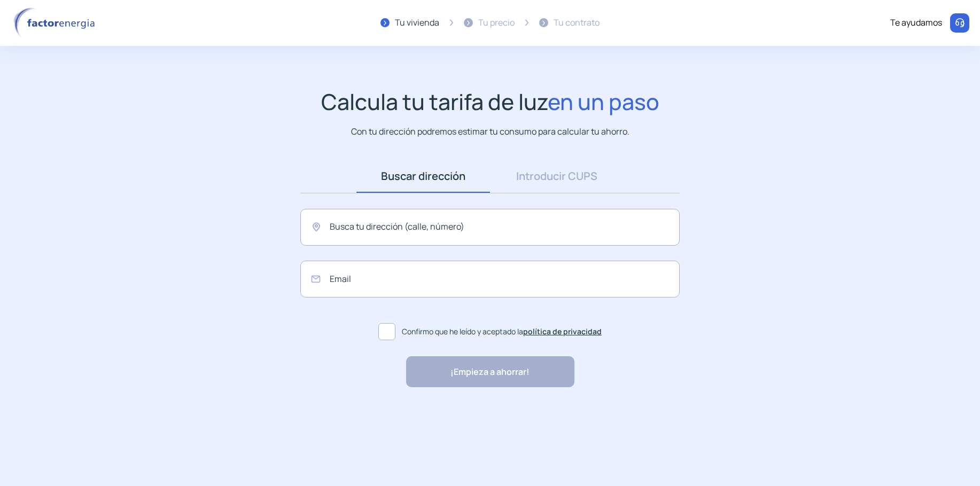  Describe the element at coordinates (556, 177) in the screenshot. I see `a: Introducir CUPS` at that location.